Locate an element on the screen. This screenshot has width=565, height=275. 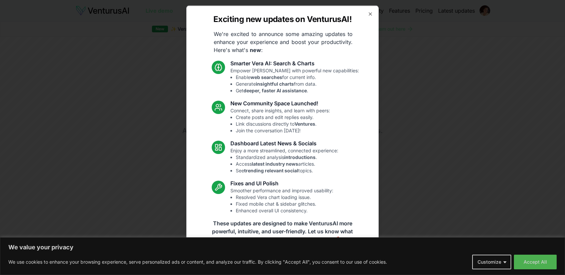
li: Standardized analysis . is located at coordinates (287, 157).